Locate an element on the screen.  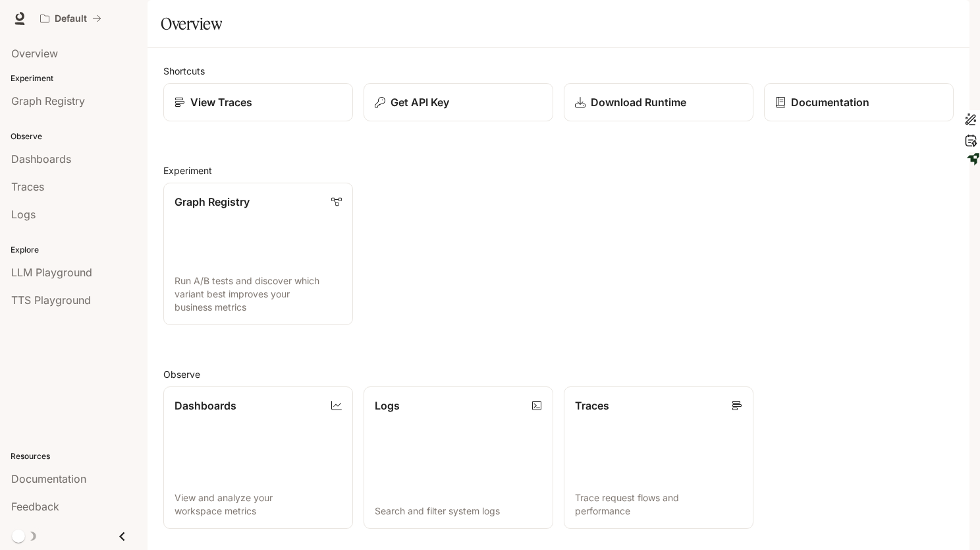
h2: Shortcuts is located at coordinates (559, 70).